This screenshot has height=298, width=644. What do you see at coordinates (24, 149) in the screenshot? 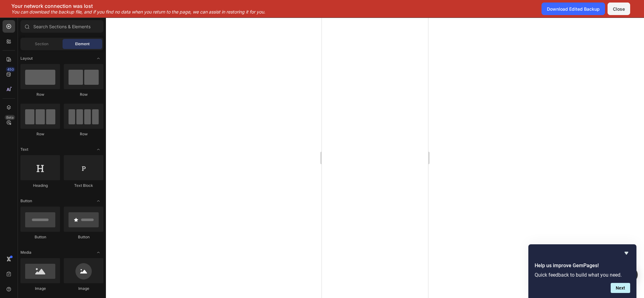
I see `span: Text` at bounding box center [24, 149].